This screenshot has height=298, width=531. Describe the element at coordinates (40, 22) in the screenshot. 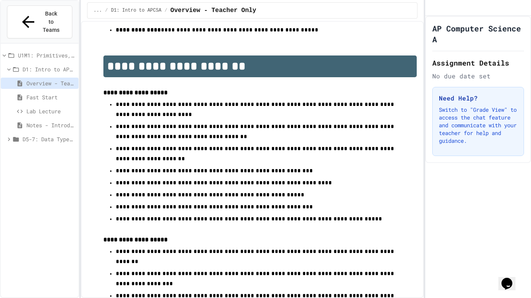

I see `button: Back to Teams` at that location.